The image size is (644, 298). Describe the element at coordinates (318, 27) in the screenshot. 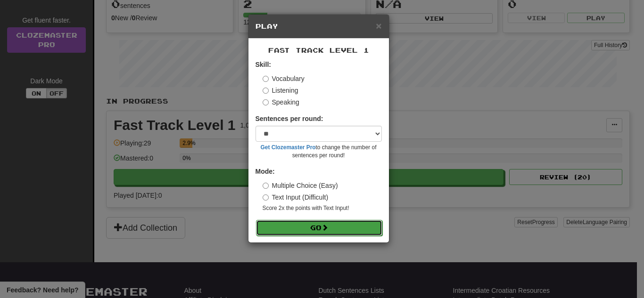

I see `h5: Play` at that location.